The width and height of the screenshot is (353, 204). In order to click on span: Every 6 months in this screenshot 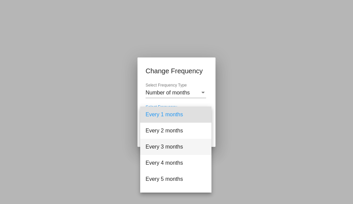, I will do `click(176, 195)`.